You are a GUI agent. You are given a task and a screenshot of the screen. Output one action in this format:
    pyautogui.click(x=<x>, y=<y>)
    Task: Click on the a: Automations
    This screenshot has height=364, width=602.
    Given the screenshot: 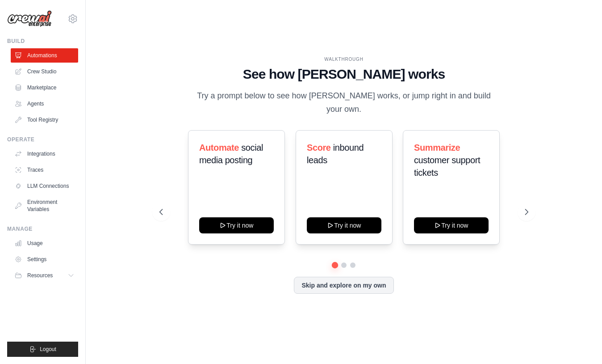 What is the action you would take?
    pyautogui.click(x=44, y=56)
    